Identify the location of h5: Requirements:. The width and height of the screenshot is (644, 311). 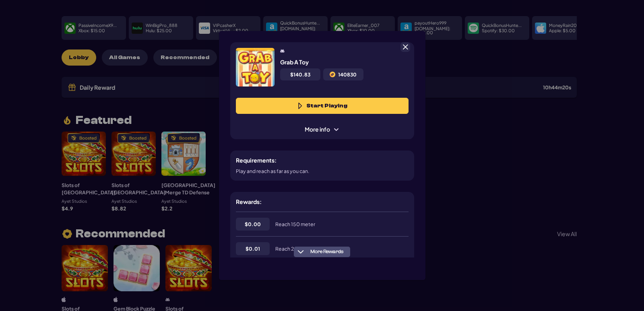
(256, 160).